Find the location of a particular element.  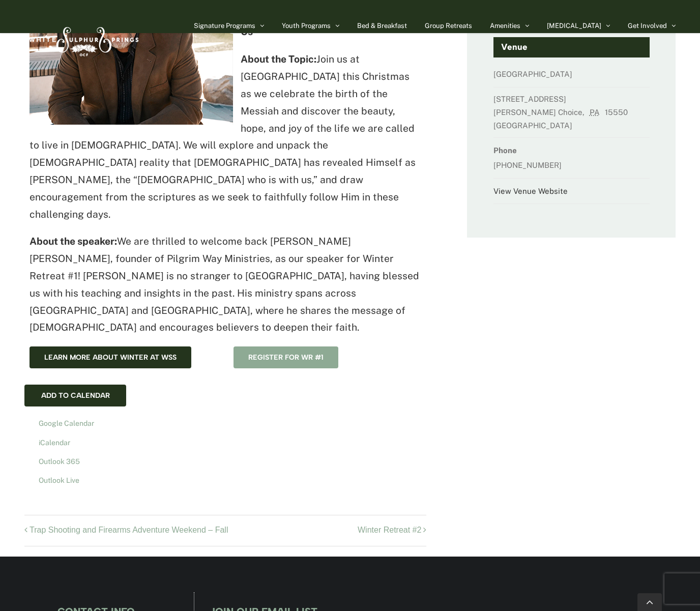

a: Trap Shooting and Firearms Adventure Weekend – Fall is located at coordinates (132, 531).